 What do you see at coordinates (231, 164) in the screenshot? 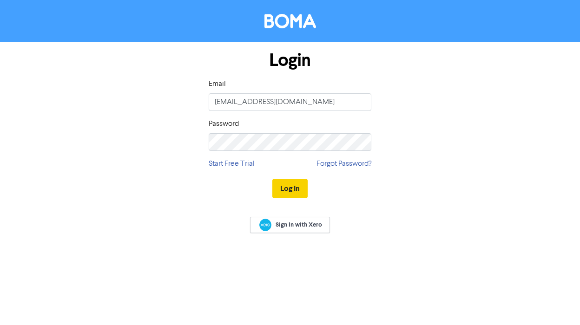
I see `a: Start Free Trial` at bounding box center [231, 164].